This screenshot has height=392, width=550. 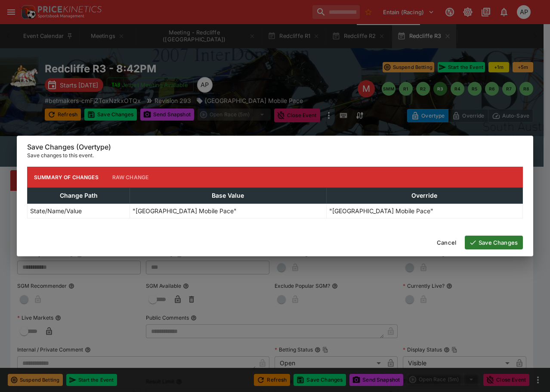 What do you see at coordinates (228, 196) in the screenshot?
I see `th: Base Value` at bounding box center [228, 196].